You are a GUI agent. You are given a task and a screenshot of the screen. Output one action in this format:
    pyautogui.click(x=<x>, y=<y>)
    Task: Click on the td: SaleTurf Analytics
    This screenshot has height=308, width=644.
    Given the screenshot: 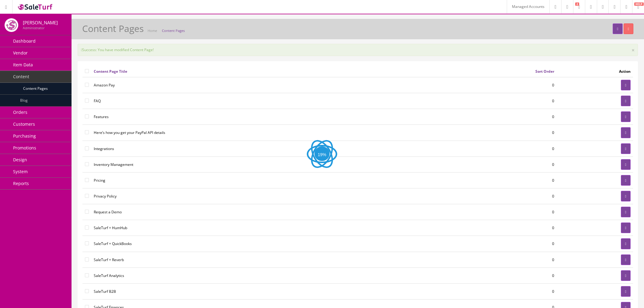 What is the action you would take?
    pyautogui.click(x=269, y=276)
    